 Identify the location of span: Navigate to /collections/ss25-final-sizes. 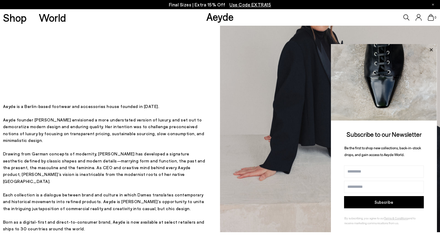
(251, 5).